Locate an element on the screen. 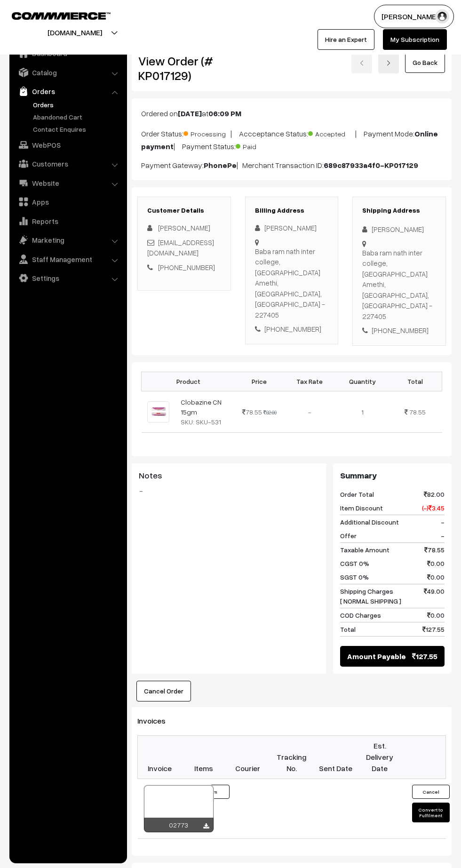  a: Marketing is located at coordinates (68, 240).